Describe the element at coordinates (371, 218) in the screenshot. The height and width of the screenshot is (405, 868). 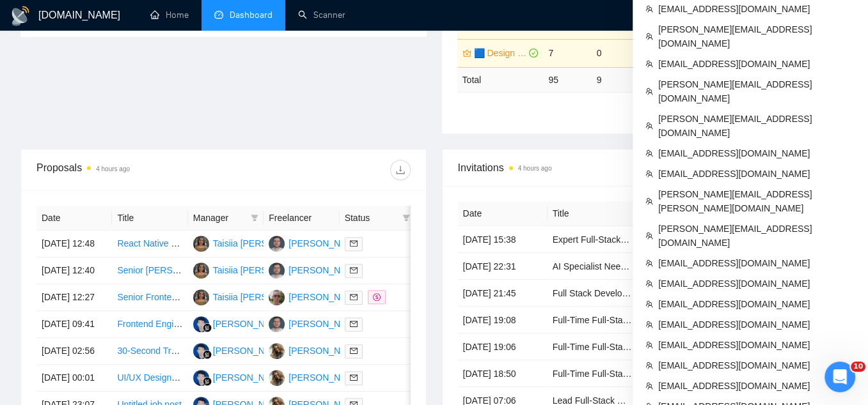
I see `span: Status` at that location.